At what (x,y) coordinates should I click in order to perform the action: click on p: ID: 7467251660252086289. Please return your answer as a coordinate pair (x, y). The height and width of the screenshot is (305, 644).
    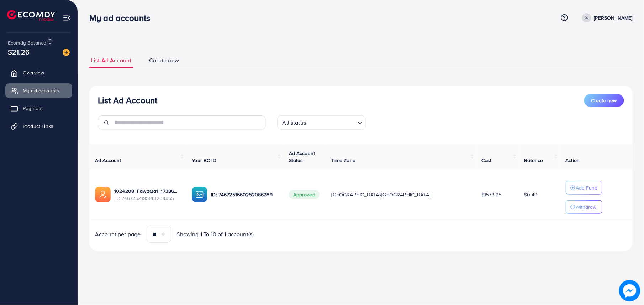
    Looking at the image, I should click on (244, 194).